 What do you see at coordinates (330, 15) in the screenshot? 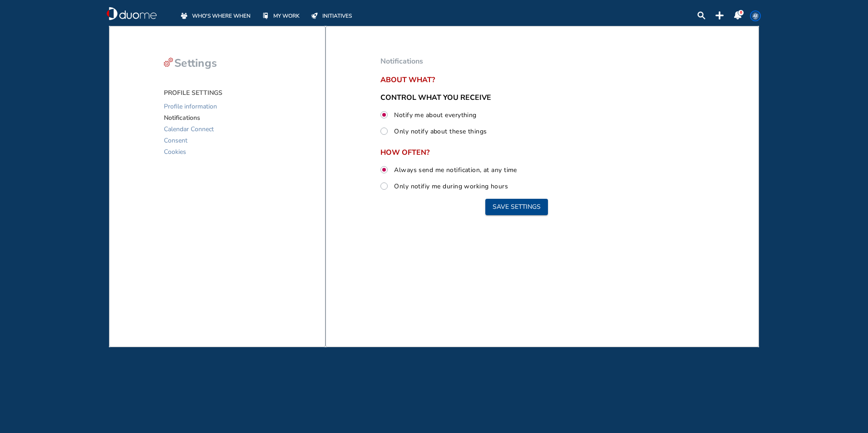
I see `a: INITIATIVES` at bounding box center [330, 15].